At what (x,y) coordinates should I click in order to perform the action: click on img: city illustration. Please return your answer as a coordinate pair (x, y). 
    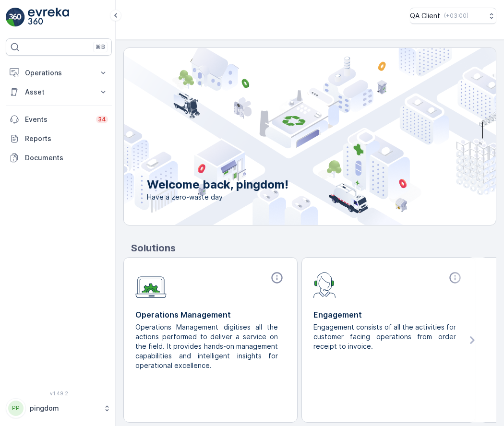
    Looking at the image, I should click on (288, 136).